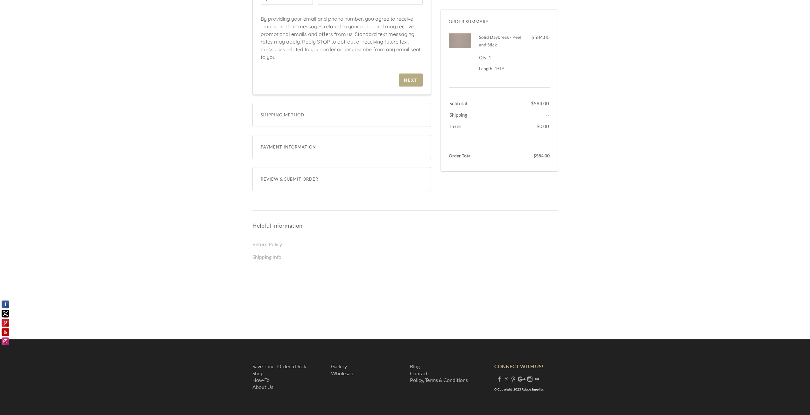  What do you see at coordinates (490, 102) in the screenshot?
I see `td: Subtotal` at bounding box center [490, 102].